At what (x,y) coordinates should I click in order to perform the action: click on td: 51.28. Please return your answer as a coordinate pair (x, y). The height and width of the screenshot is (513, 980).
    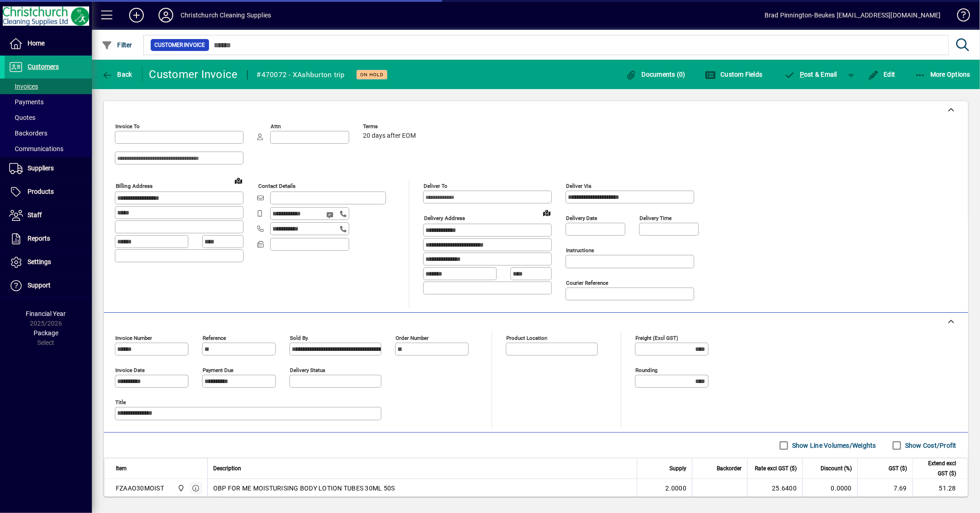
    Looking at the image, I should click on (940, 488).